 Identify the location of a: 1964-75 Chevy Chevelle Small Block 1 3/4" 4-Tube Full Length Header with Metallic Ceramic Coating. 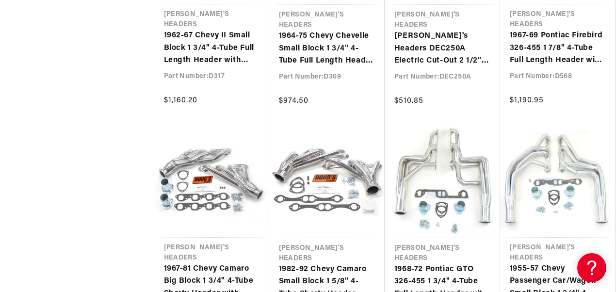
(327, 48).